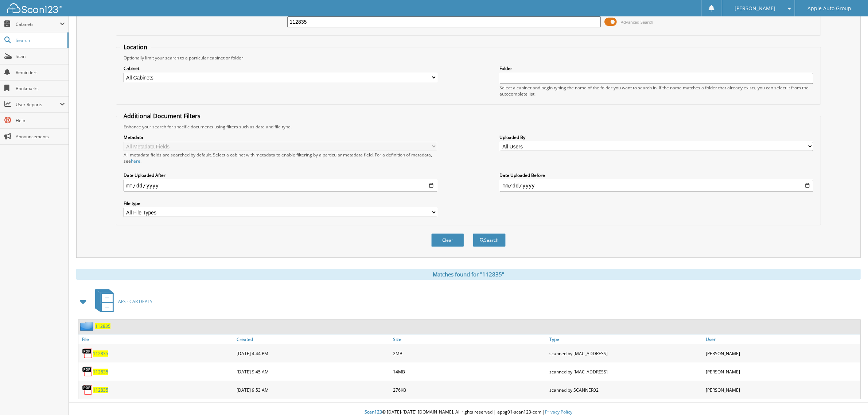  Describe the element at coordinates (636, 22) in the screenshot. I see `span: Advanced Search` at that location.